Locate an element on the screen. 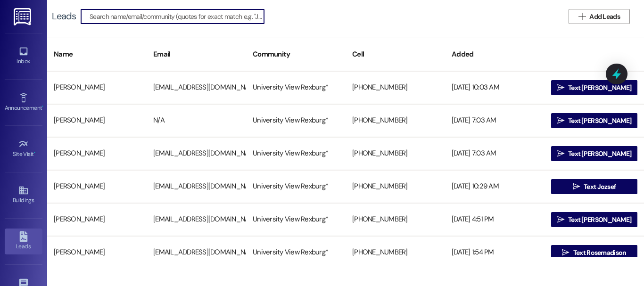 The image size is (644, 286). div: N/A is located at coordinates (196, 121).